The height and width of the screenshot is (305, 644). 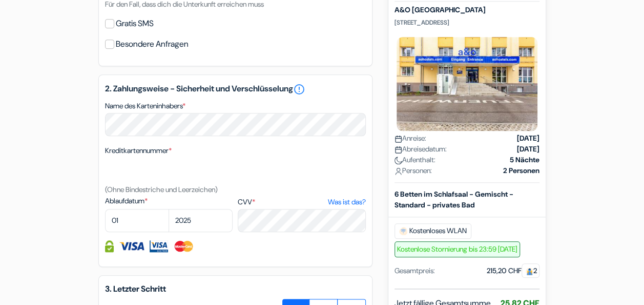 I want to click on label: Gratis SMS, so click(x=135, y=23).